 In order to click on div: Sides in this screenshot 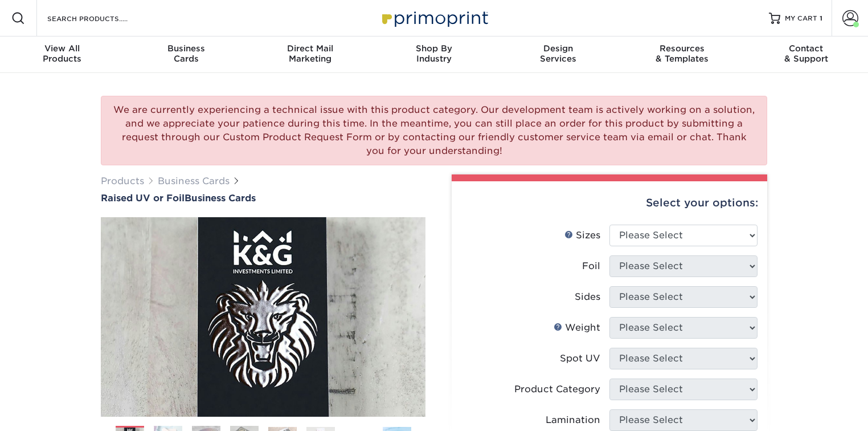, I will do `click(587, 297)`.